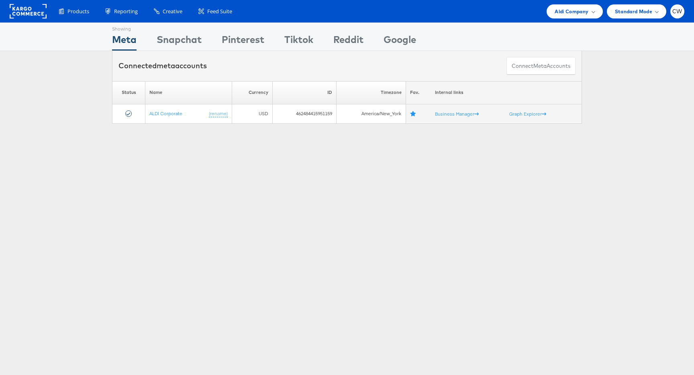 This screenshot has width=694, height=375. What do you see at coordinates (348, 41) in the screenshot?
I see `div: Reddit` at bounding box center [348, 41].